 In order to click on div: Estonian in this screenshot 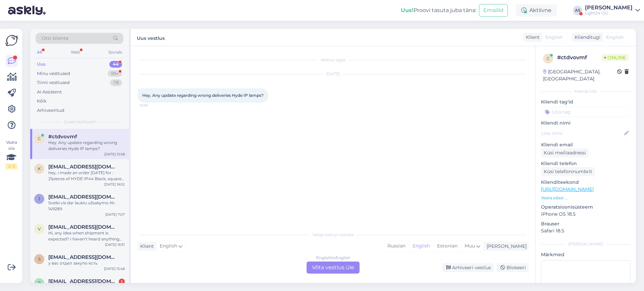, I will do `click(447, 246)`.